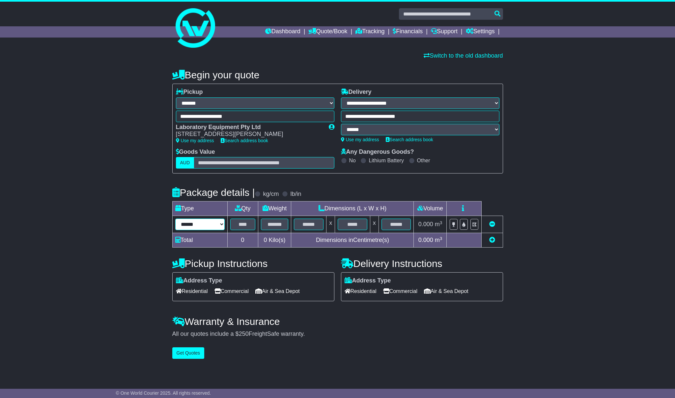 This screenshot has width=675, height=398. What do you see at coordinates (253, 263) in the screenshot?
I see `h4: Pickup Instructions` at bounding box center [253, 263].